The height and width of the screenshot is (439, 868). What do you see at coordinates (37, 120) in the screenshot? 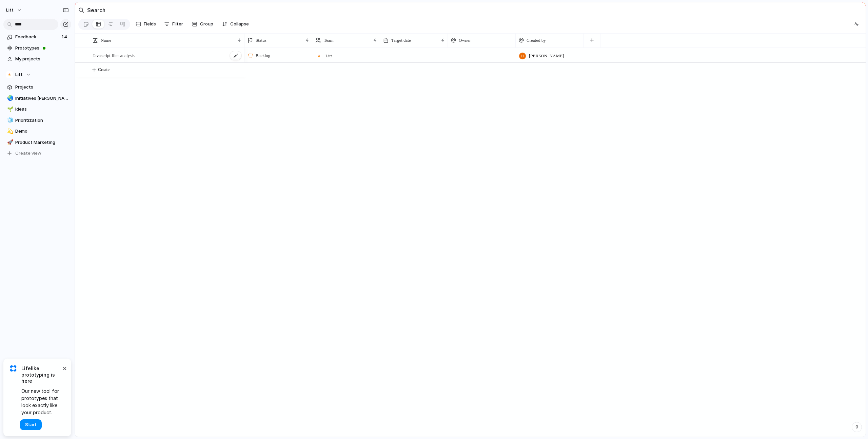
I see `a: 🧊Prioritization` at bounding box center [37, 120].